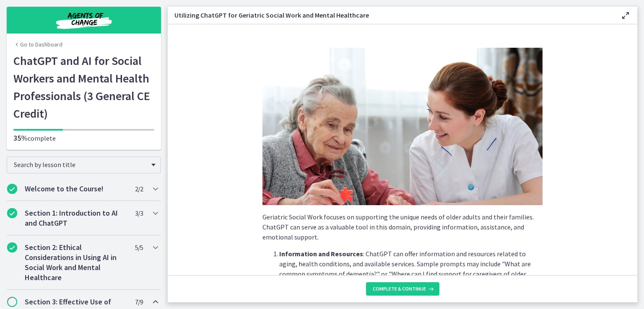  What do you see at coordinates (139, 189) in the screenshot?
I see `span: 2 / 2` at bounding box center [139, 189].